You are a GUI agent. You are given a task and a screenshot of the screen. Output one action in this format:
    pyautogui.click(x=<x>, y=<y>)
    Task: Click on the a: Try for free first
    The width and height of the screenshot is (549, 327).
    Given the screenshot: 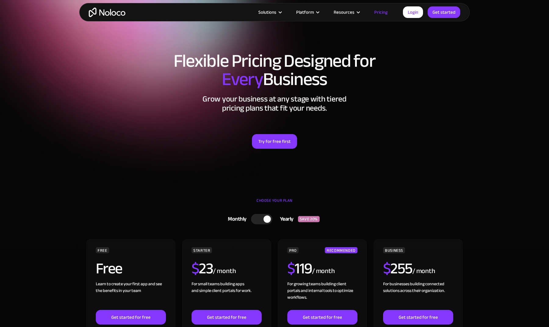 What is the action you would take?
    pyautogui.click(x=274, y=141)
    